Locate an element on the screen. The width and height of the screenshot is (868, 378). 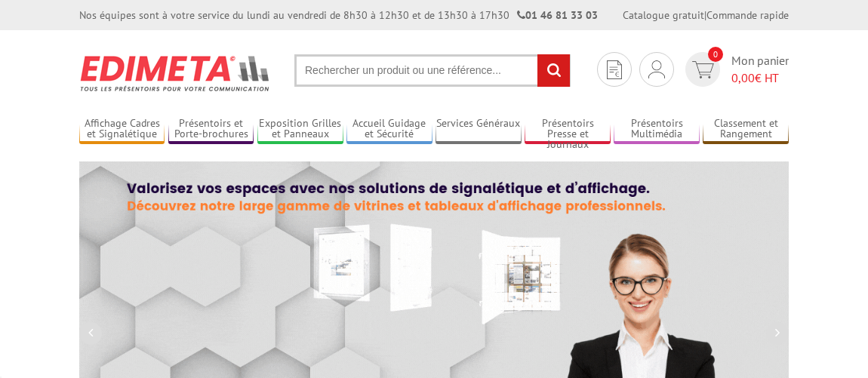
span: € HT is located at coordinates (760, 78).